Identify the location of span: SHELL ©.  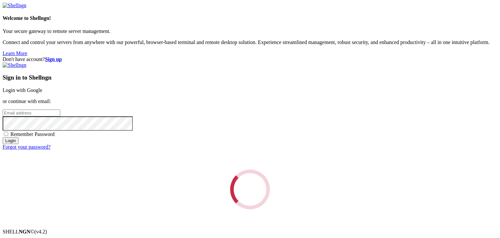
(25, 231).